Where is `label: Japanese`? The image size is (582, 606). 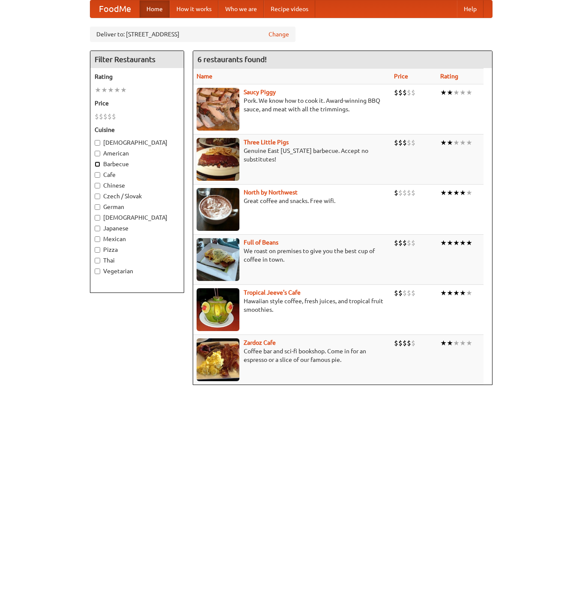 label: Japanese is located at coordinates (137, 228).